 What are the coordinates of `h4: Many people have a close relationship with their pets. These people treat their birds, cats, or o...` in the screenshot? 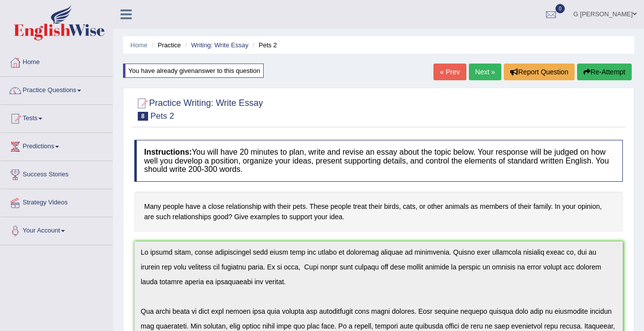 It's located at (378, 211).